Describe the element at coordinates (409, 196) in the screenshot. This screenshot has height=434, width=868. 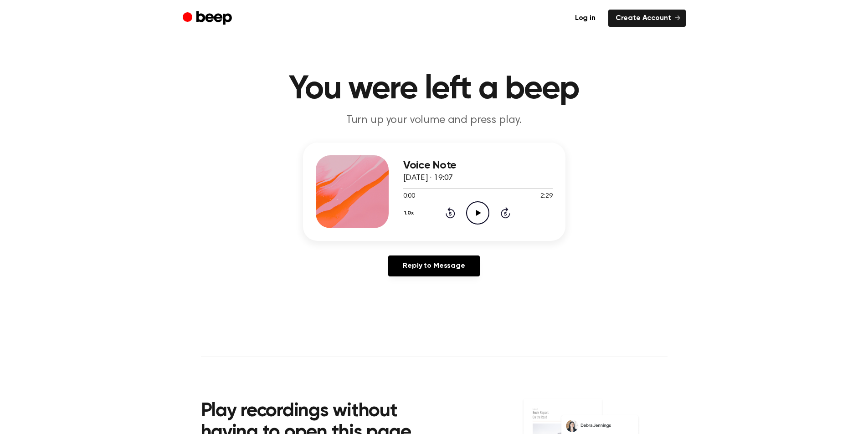
I see `span: 0:00` at that location.